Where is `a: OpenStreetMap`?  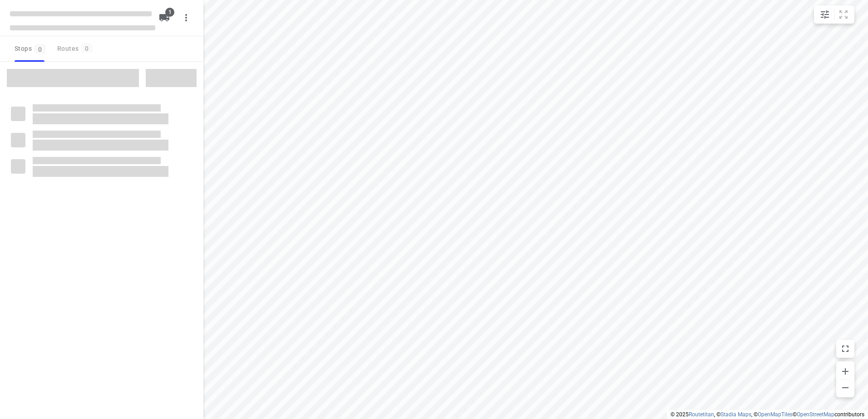 a: OpenStreetMap is located at coordinates (815, 415).